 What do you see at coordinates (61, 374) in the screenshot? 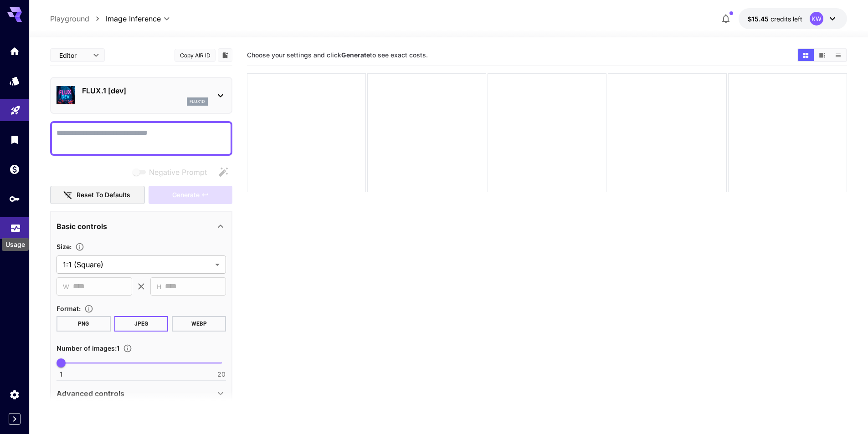
I see `span: 1` at bounding box center [61, 374].